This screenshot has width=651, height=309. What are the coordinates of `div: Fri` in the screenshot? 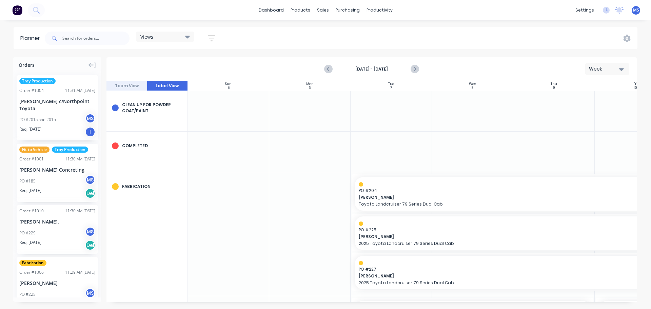 It's located at (635, 84).